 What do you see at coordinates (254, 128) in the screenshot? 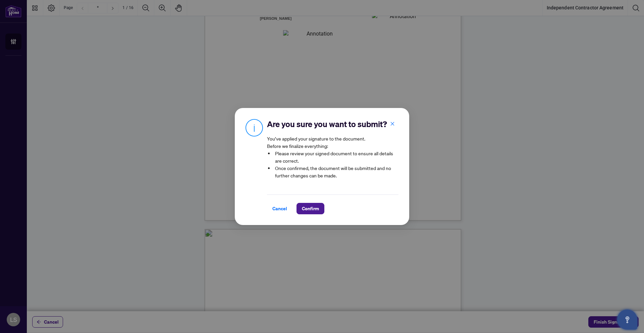
I see `img: Info Icon` at bounding box center [254, 128].